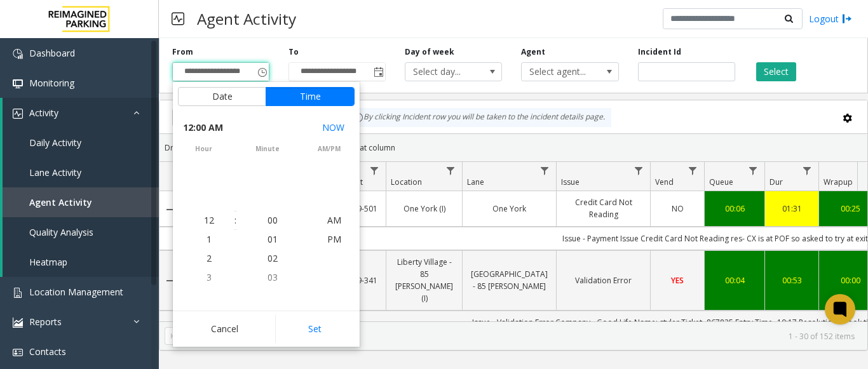 This screenshot has width=868, height=369. What do you see at coordinates (177, 18) in the screenshot?
I see `img: pageIcon` at bounding box center [177, 18].